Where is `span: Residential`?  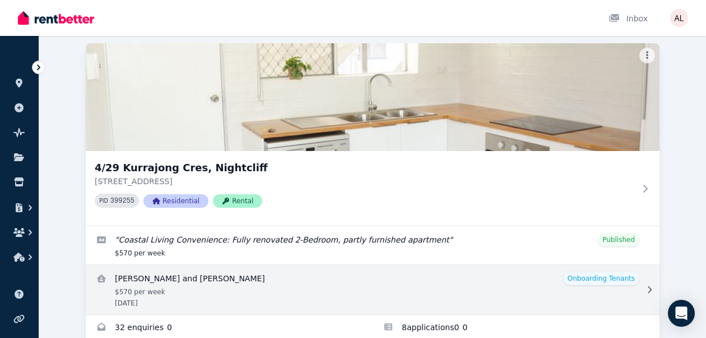
span: Residential is located at coordinates (176, 201).